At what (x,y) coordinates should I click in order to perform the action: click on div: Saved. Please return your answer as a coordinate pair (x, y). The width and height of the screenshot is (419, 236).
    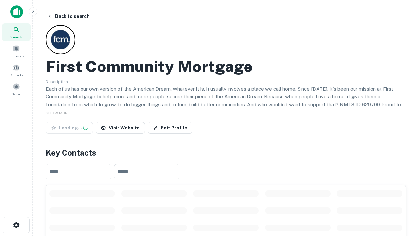
    Looking at the image, I should click on (16, 89).